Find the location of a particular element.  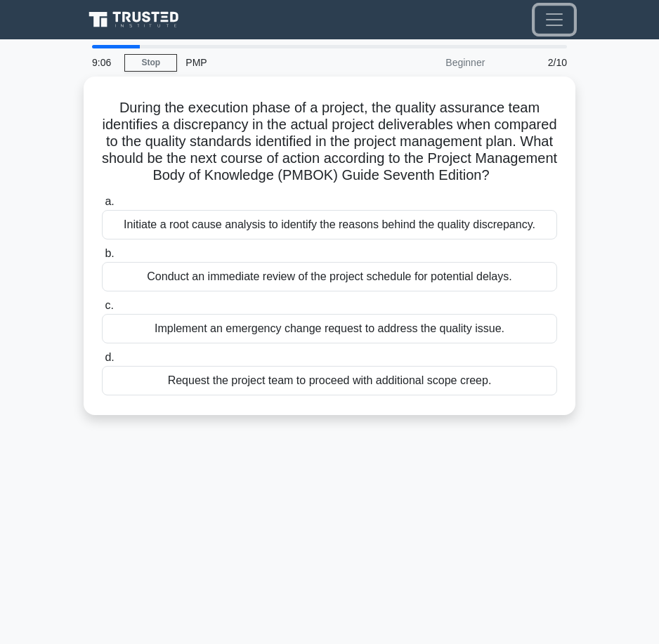

span: c. is located at coordinates (108, 305).